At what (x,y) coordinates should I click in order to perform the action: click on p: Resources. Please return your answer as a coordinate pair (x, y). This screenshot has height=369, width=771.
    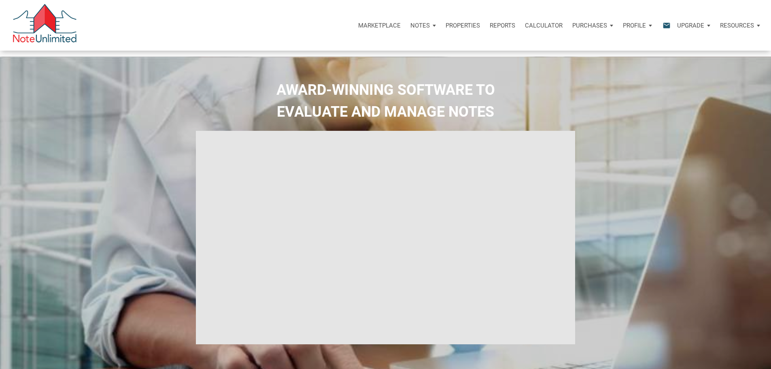
    Looking at the image, I should click on (737, 26).